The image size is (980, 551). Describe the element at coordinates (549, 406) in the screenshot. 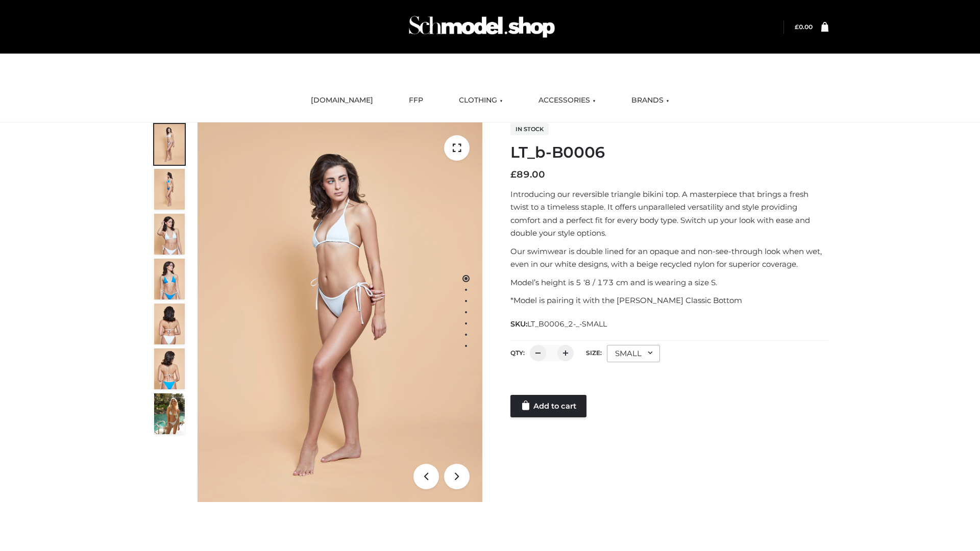

I see `a: Add to cart` at that location.